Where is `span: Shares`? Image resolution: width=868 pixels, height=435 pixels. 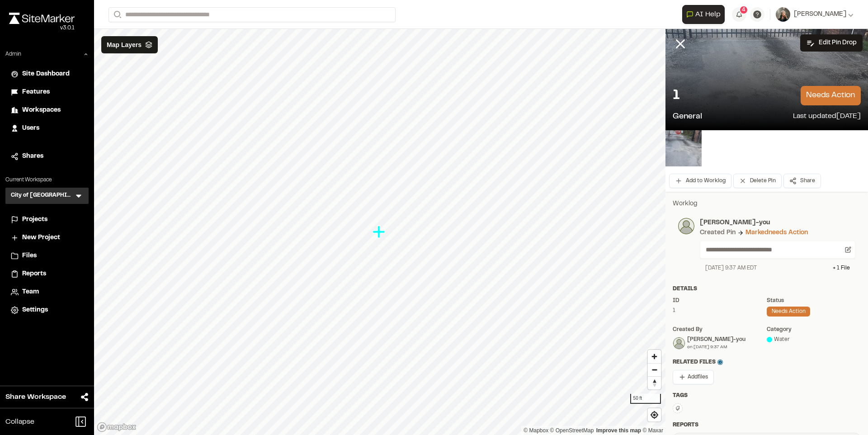 span: Shares is located at coordinates (32, 156).